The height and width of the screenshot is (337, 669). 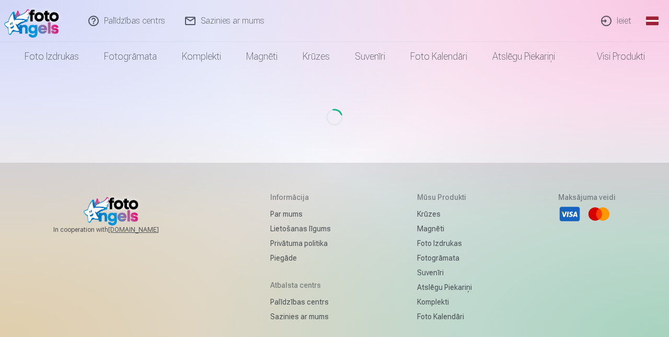 I want to click on a: Par mums, so click(x=301, y=214).